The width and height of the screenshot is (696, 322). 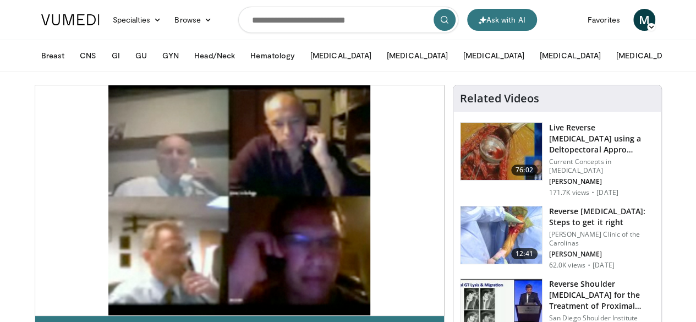 I want to click on video-js: Video Player, so click(x=239, y=200).